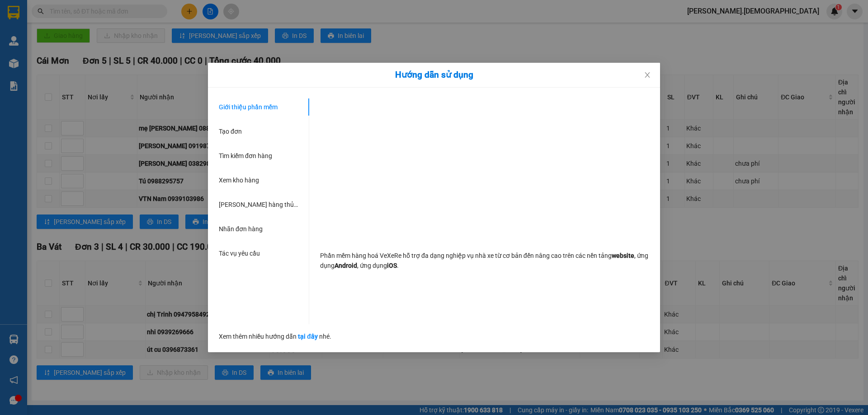  I want to click on a: tại đây, so click(308, 337).